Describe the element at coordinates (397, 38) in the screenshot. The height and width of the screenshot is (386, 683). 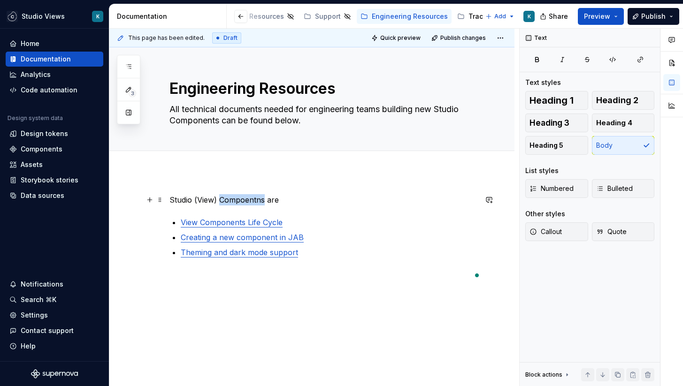
I see `button: Quick preview` at that location.